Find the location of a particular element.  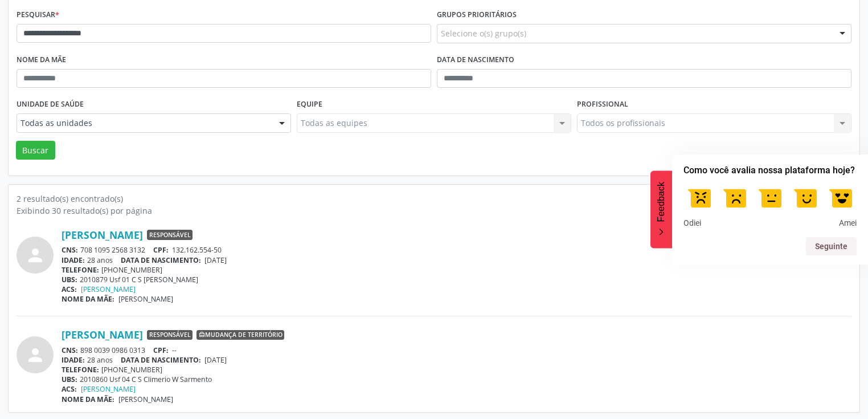

label: Pesquisar is located at coordinates (38, 15).